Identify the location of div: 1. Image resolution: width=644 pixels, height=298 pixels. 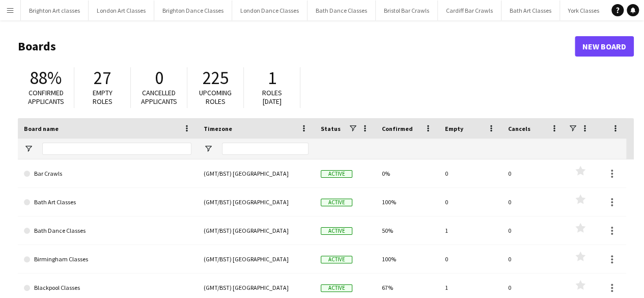
(471, 230).